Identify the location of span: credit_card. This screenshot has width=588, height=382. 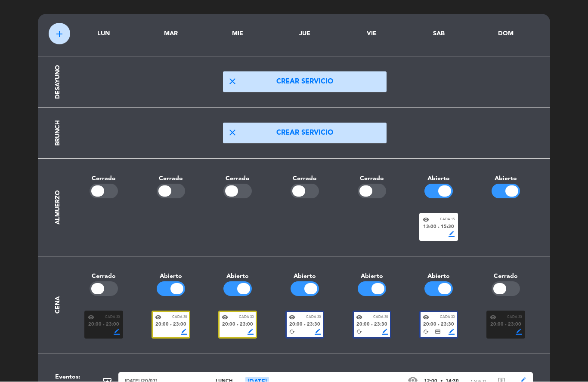
(438, 332).